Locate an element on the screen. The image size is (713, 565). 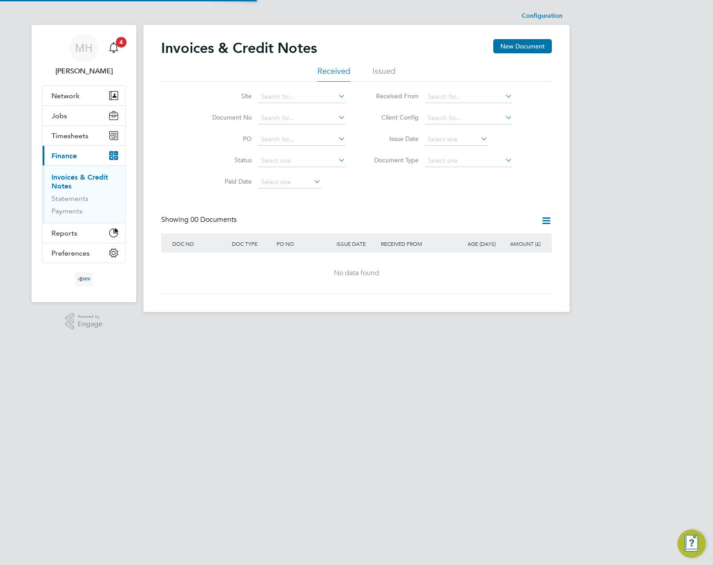
label: Client Config is located at coordinates (393, 117).